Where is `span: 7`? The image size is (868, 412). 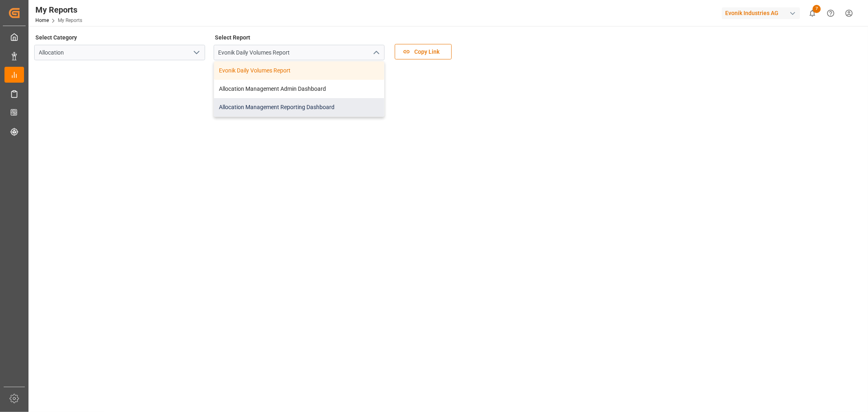
span: 7 is located at coordinates (816, 9).